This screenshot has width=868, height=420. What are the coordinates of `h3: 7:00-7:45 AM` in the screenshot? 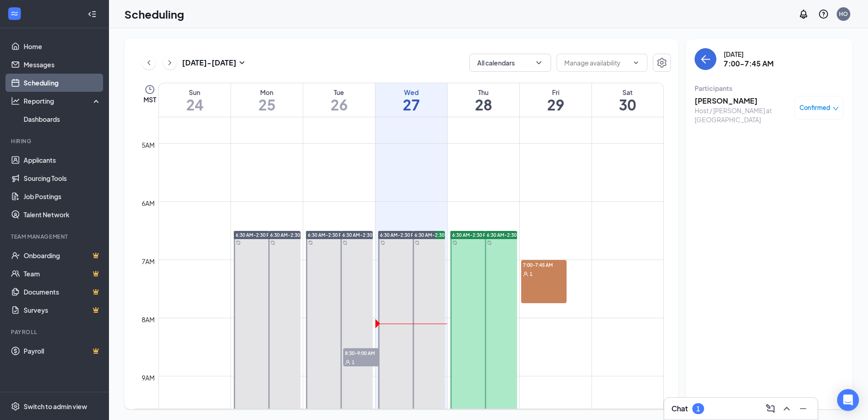 It's located at (749, 64).